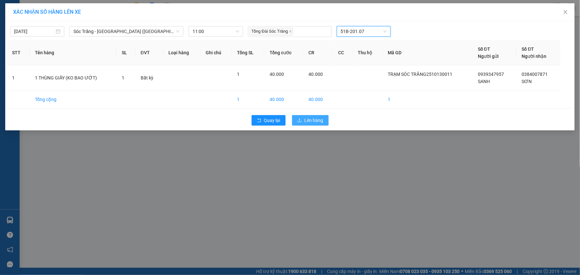 This screenshot has width=580, height=275. Describe the element at coordinates (368, 53) in the screenshot. I see `th: Thu hộ` at that location.